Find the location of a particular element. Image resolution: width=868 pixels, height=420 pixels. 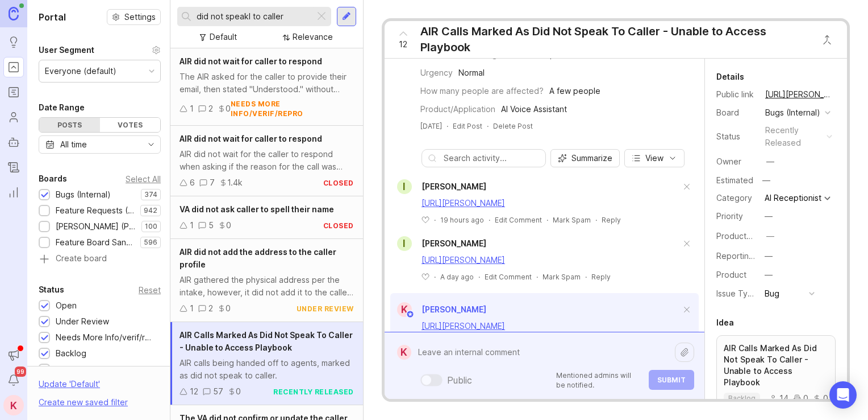

a: Reporting is located at coordinates (13, 192).